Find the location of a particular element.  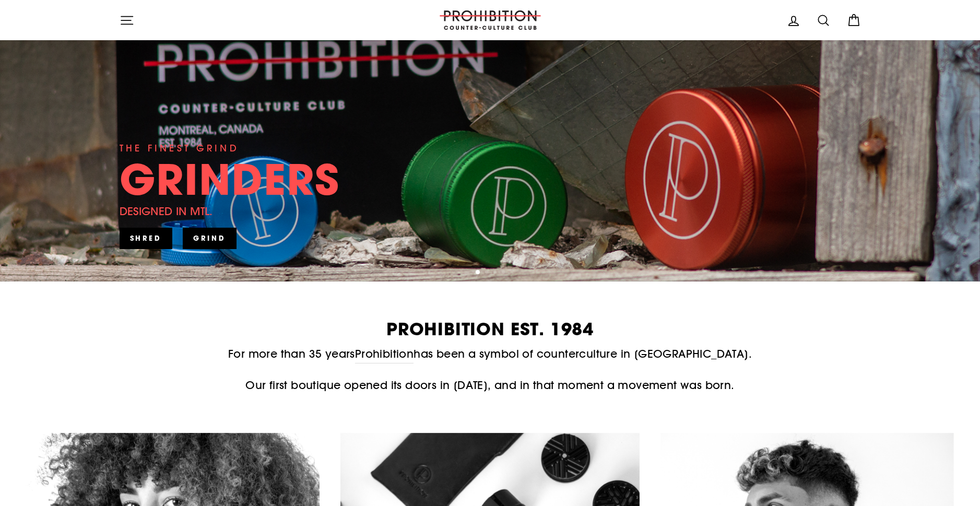

button: 4 is located at coordinates (505, 274).